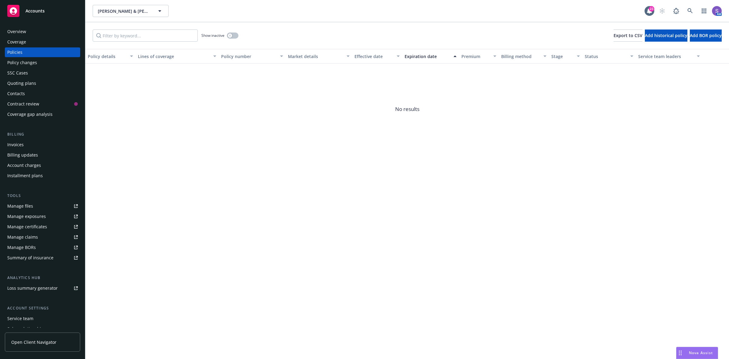  Describe the element at coordinates (17, 32) in the screenshot. I see `div: Overview` at that location.